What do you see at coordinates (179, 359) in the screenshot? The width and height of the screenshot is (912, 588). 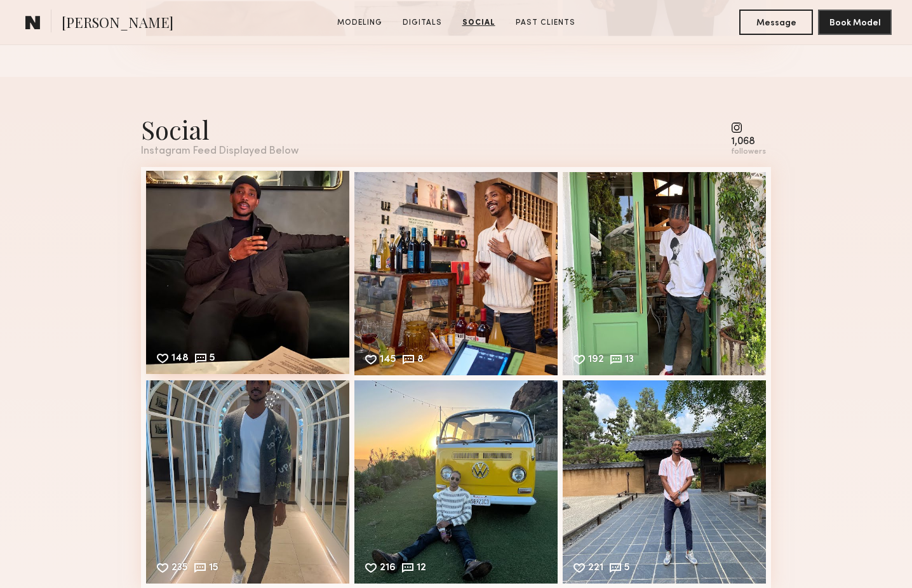 I see `div: 148` at bounding box center [179, 359].